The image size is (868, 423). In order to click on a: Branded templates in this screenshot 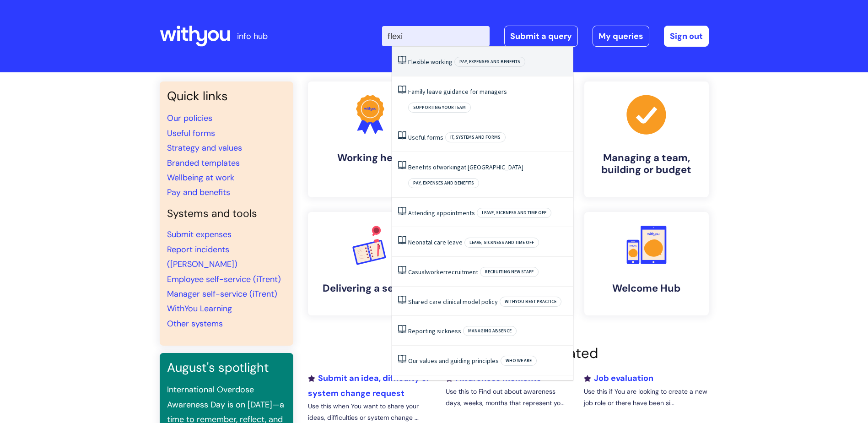, I will do `click(203, 163)`.